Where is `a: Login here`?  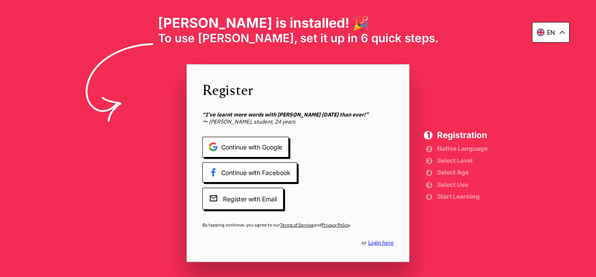 a: Login here is located at coordinates (381, 242).